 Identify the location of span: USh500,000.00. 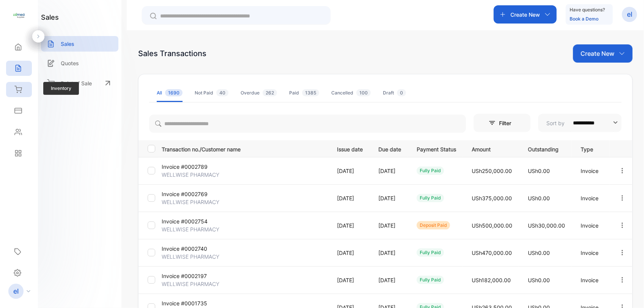
(492, 225).